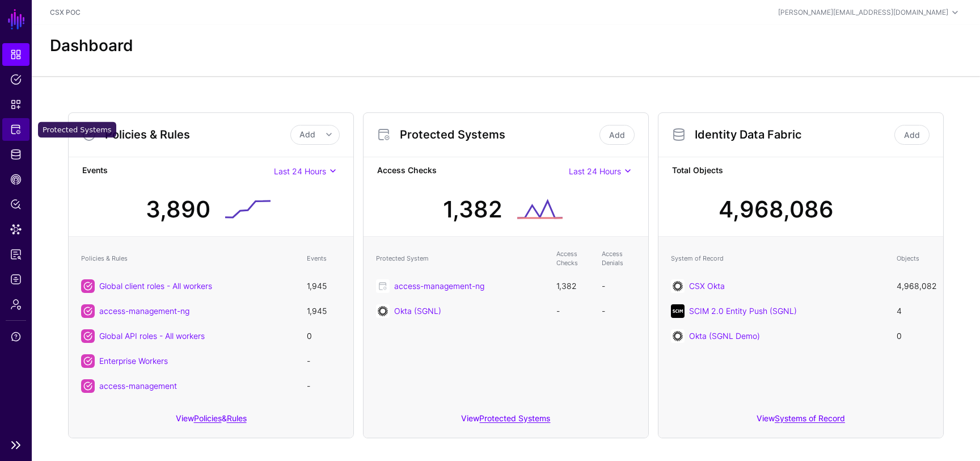 The height and width of the screenshot is (461, 980). Describe the element at coordinates (16, 130) in the screenshot. I see `span: Protected Systems` at that location.